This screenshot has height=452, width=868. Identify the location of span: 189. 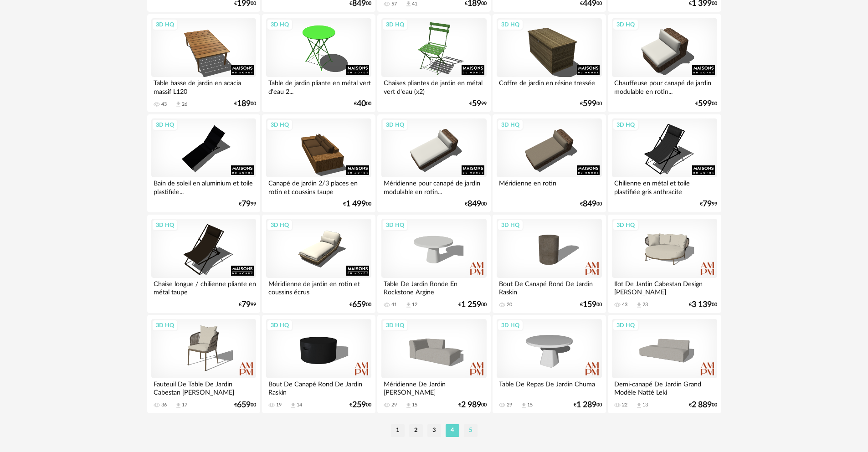
(243, 104).